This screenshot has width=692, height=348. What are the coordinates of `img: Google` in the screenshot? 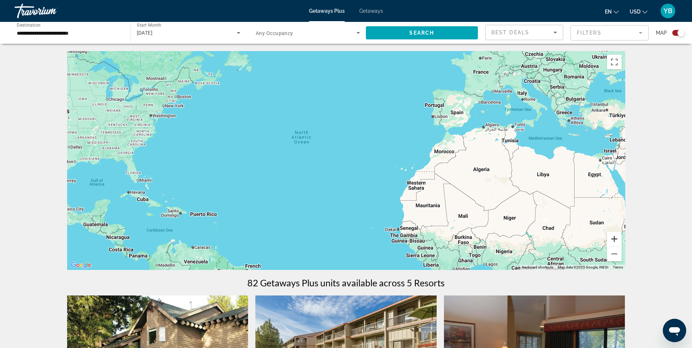 It's located at (81, 265).